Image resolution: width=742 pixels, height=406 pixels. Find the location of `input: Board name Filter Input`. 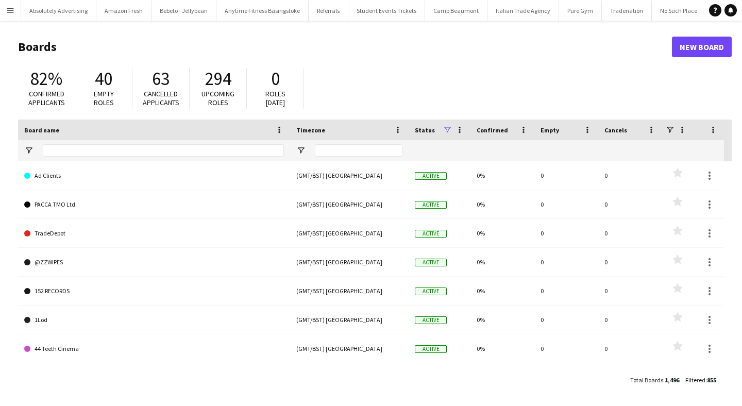

input: Board name Filter Input is located at coordinates (163, 151).